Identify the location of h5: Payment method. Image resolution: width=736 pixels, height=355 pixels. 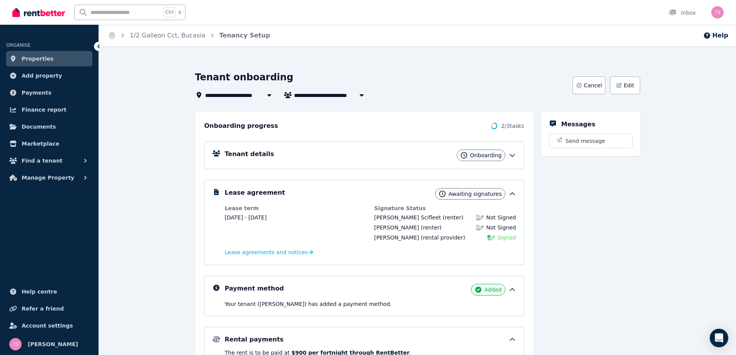
(254, 289).